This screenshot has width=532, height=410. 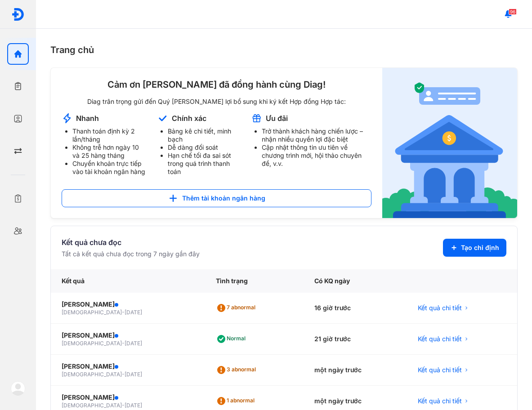 I want to click on div: Nhanh, so click(x=87, y=118).